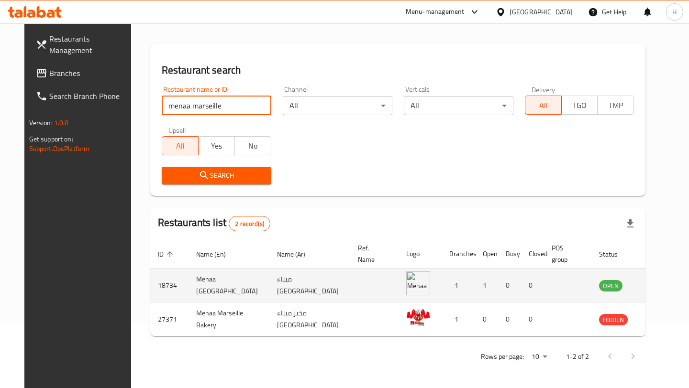 The width and height of the screenshot is (689, 388). Describe the element at coordinates (84, 44) in the screenshot. I see `a: Restaurants Management` at that location.